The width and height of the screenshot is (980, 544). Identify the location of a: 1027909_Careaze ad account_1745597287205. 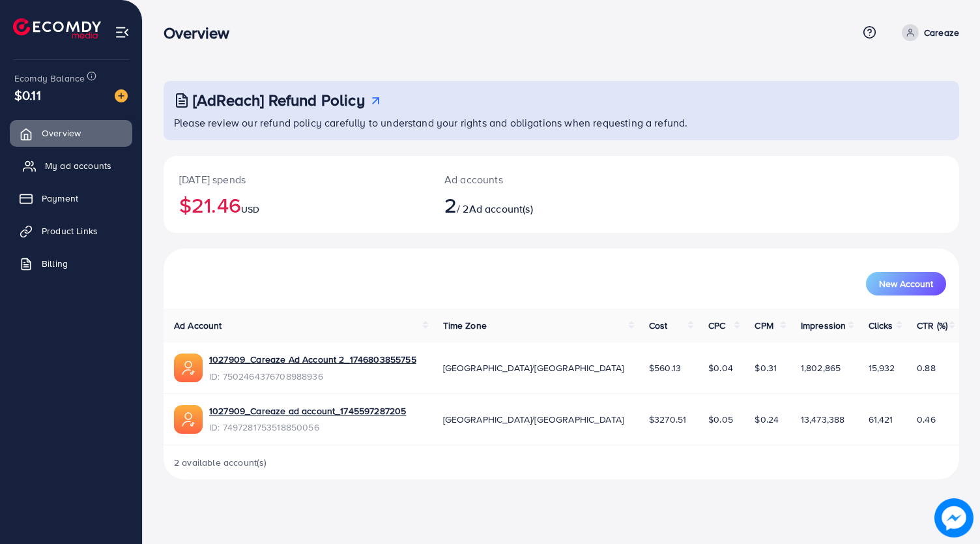
(307, 411).